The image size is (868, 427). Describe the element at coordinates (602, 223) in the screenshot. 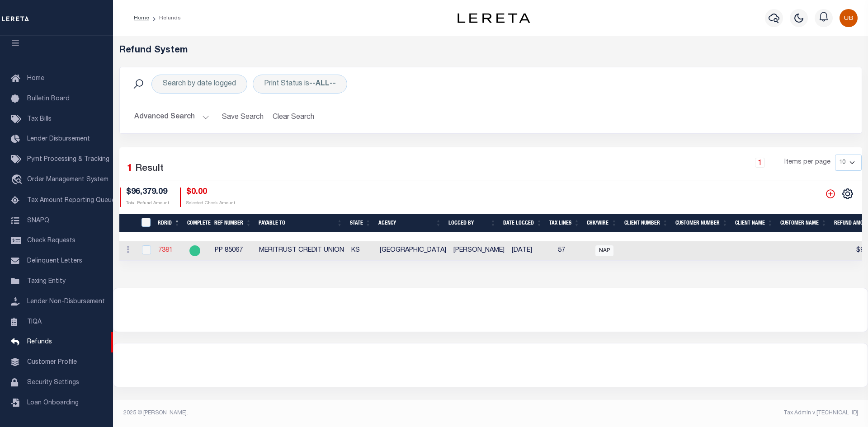

I see `th: Chk/Wire: activate to sort column ascending` at that location.